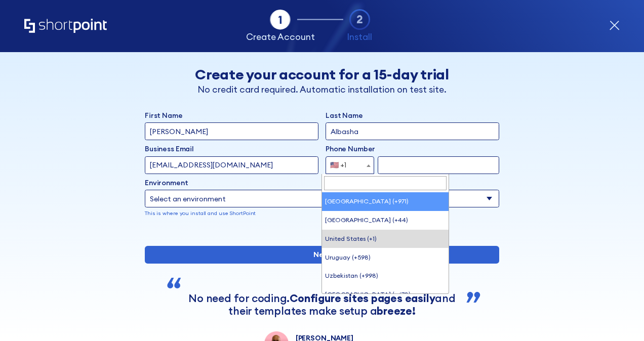 This screenshot has height=341, width=644. I want to click on input: Search, so click(385, 183).